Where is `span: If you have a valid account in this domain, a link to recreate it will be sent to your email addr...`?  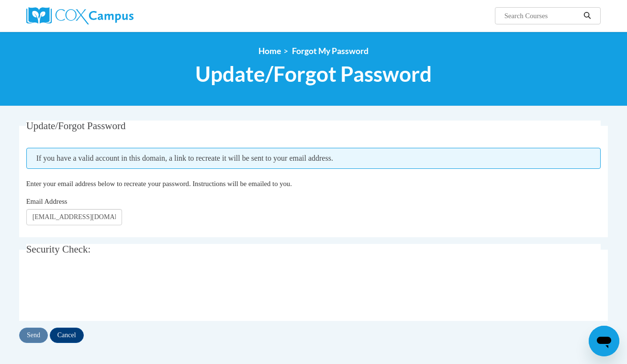 span: If you have a valid account in this domain, a link to recreate it will be sent to your email addr... is located at coordinates (313, 158).